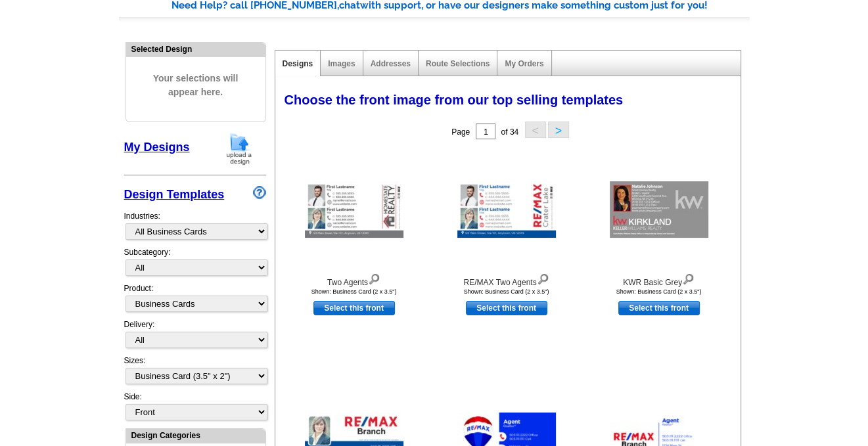 The image size is (868, 446). What do you see at coordinates (354, 279) in the screenshot?
I see `div: Two Agents` at bounding box center [354, 279].